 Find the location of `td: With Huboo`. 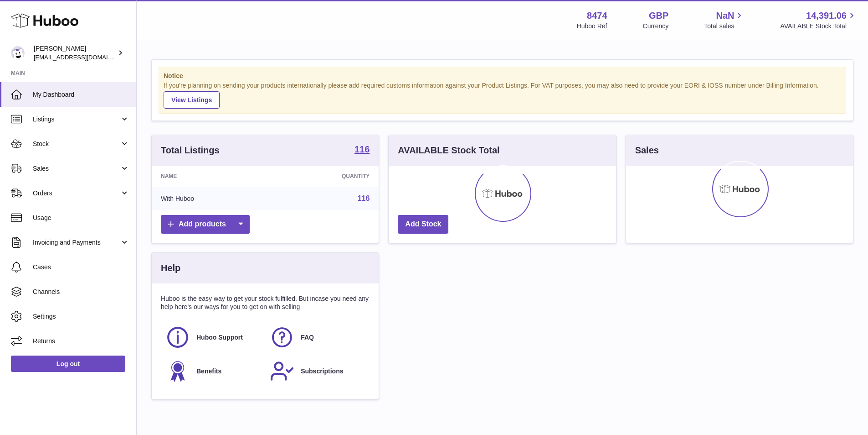

td: With Huboo is located at coordinates (212, 199).